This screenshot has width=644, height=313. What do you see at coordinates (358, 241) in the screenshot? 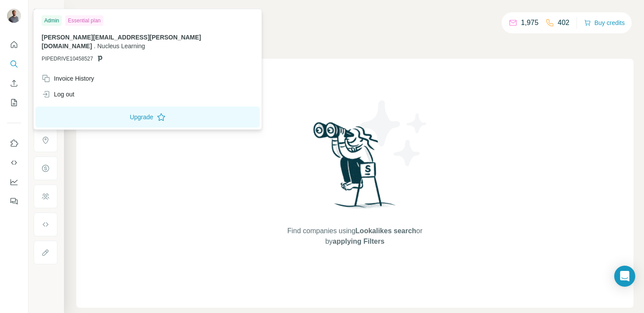
I see `span: applying Filters` at bounding box center [358, 241].